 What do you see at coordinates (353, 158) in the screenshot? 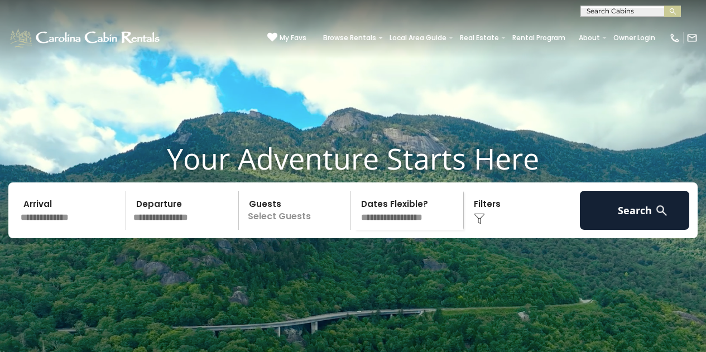
I see `h1: Your Adventure Starts Here` at bounding box center [353, 158].